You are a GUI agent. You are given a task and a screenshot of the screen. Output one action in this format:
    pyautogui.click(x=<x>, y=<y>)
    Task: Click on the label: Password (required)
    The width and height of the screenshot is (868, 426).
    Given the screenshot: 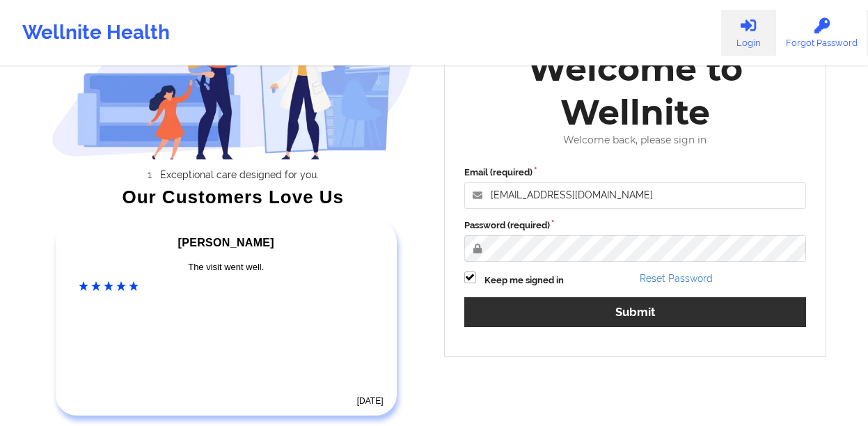 What is the action you would take?
    pyautogui.click(x=635, y=225)
    